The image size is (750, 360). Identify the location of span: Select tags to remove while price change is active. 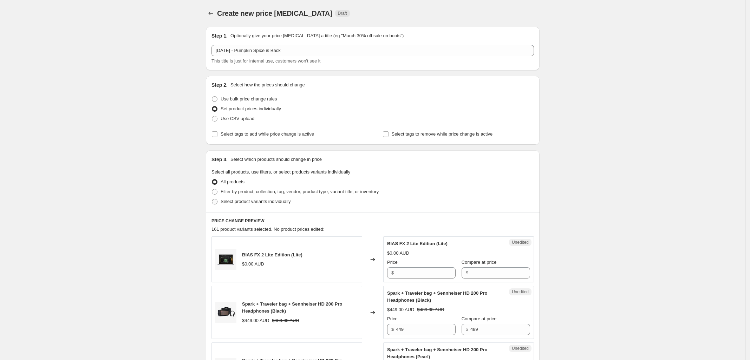
(442, 134).